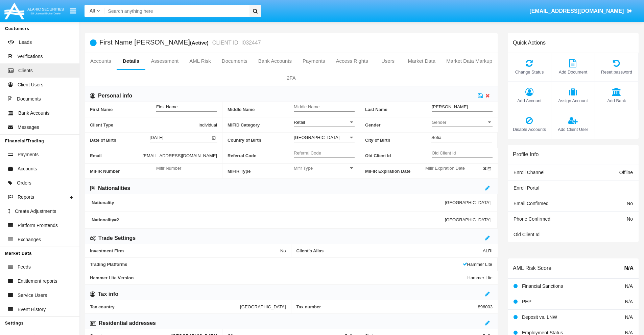 Image resolution: width=644 pixels, height=335 pixels. I want to click on small: CLIENT ID: I032447, so click(235, 43).